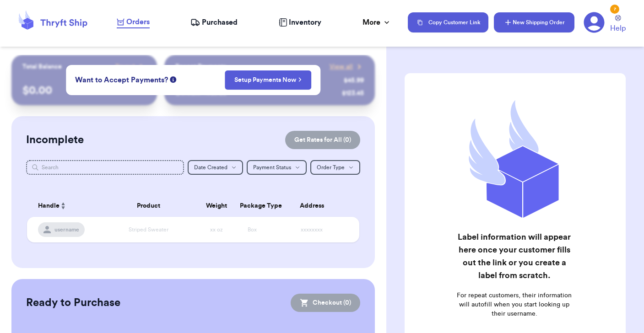 The height and width of the screenshot is (333, 644). What do you see at coordinates (131, 67) in the screenshot?
I see `a: Payout` at bounding box center [131, 67].